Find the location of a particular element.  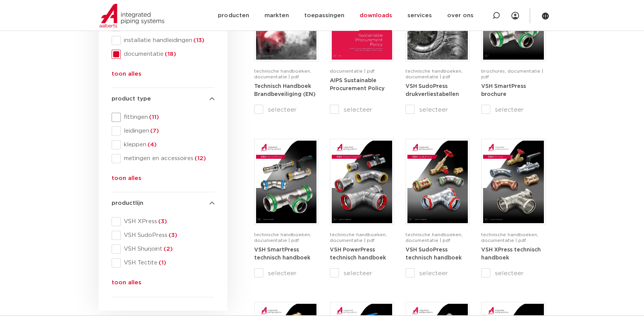

strong: VSH SudoPress technisch handboek is located at coordinates (433, 254).